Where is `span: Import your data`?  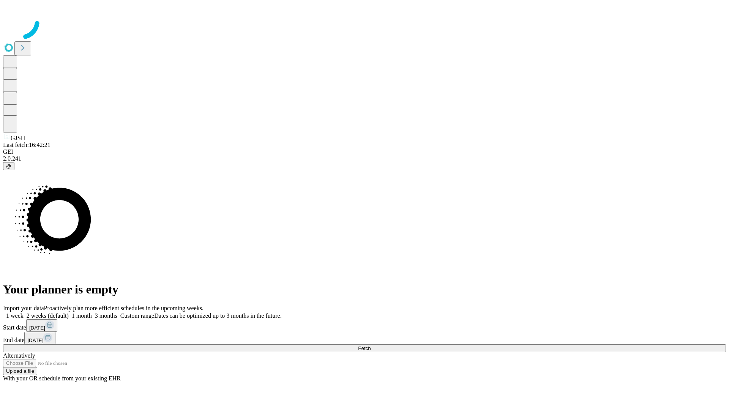
span: Import your data is located at coordinates (24, 308).